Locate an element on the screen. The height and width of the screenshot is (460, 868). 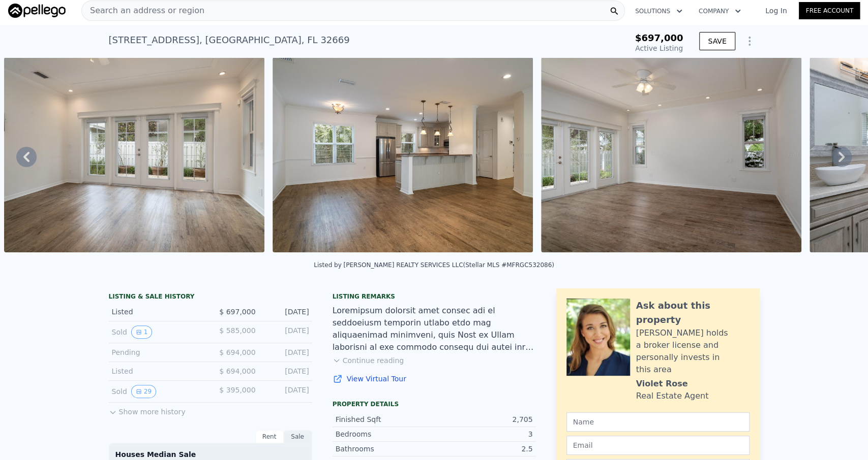
div: Violet Rose is located at coordinates (662, 384).